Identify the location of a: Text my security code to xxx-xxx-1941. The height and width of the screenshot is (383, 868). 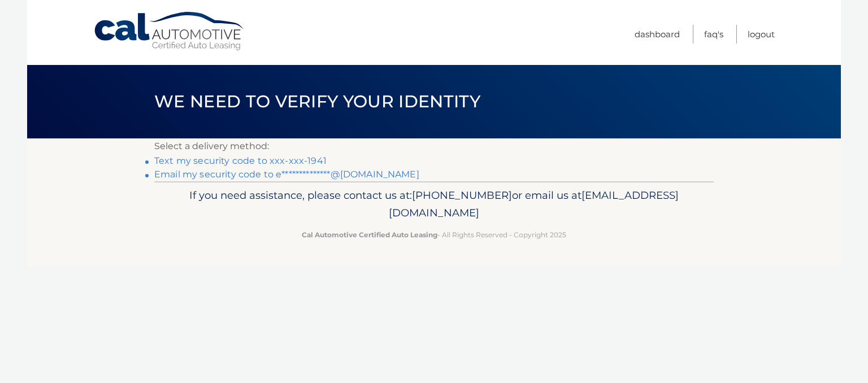
(240, 161).